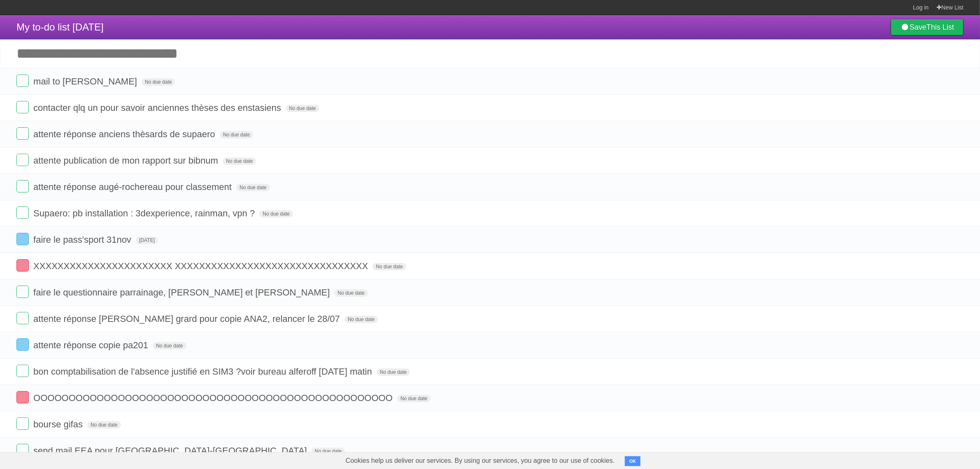 The image size is (980, 469). I want to click on span: XXXXXXXXXXXXXXXXXXXXXXX XXXXXXXXXXXXXXXXXXXXXXXXXXXXXXXX, so click(201, 266).